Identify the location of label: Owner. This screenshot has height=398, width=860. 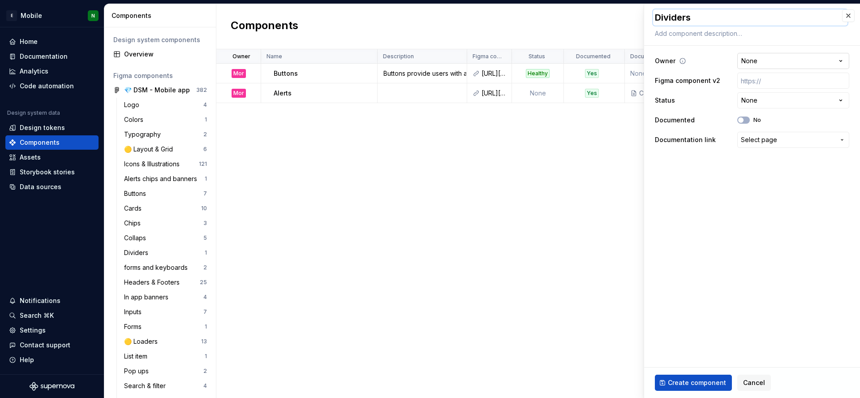
(665, 61).